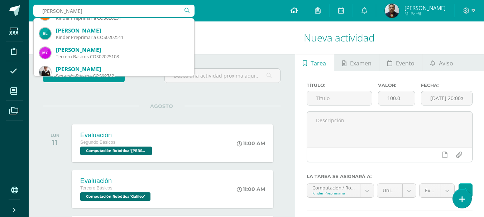  I want to click on span: AGOSTO, so click(162, 106).